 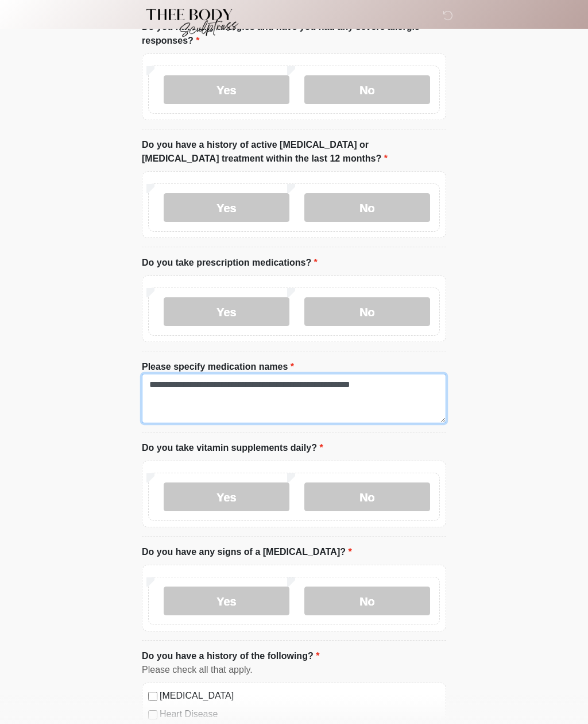 I want to click on input: Heart Disease, so click(x=153, y=714).